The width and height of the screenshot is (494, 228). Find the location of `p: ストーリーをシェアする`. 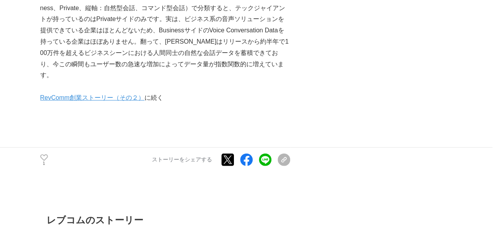

p: ストーリーをシェアする is located at coordinates (182, 160).